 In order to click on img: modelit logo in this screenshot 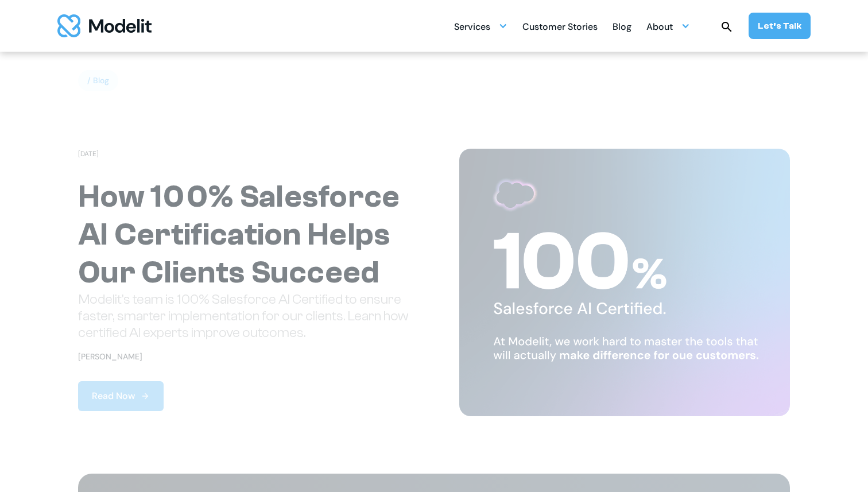, I will do `click(105, 26)`.